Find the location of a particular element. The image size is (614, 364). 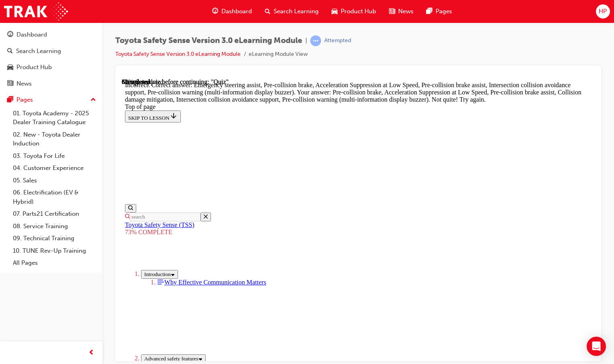

button: DashboardSearch LearningProduct HubNews is located at coordinates (51, 59).